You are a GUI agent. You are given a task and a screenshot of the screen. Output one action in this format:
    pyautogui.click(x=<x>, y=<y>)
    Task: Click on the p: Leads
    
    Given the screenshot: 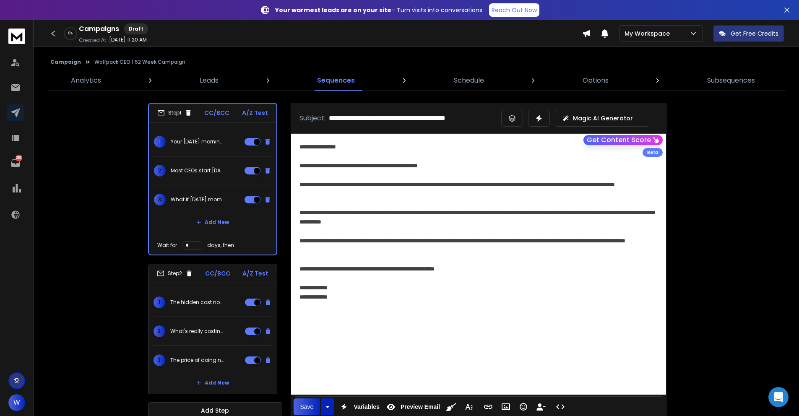 What is the action you would take?
    pyautogui.click(x=209, y=81)
    